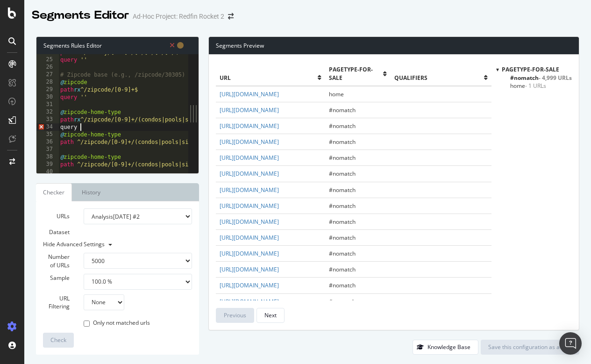  I want to click on div: Segments Preview, so click(394, 46).